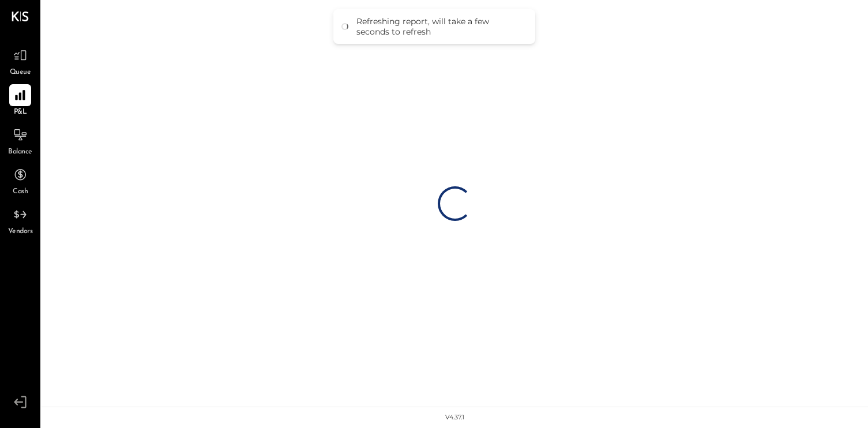  Describe the element at coordinates (20, 61) in the screenshot. I see `a: Queue` at that location.